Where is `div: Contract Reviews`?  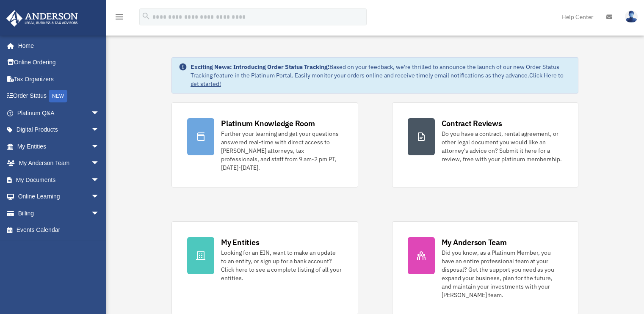 div: Contract Reviews is located at coordinates (472, 123).